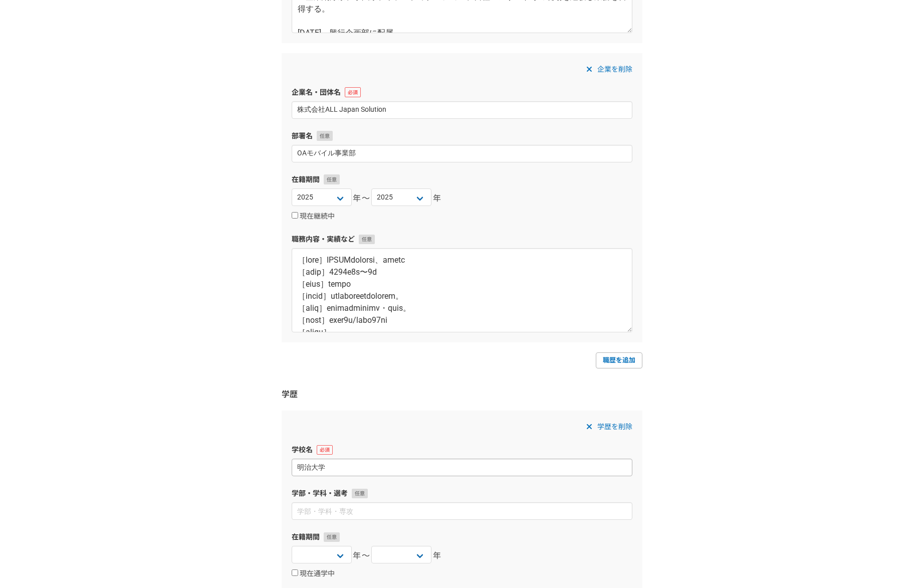 Image resolution: width=924 pixels, height=588 pixels. What do you see at coordinates (313, 216) in the screenshot?
I see `label: 現在継続中` at bounding box center [313, 216].